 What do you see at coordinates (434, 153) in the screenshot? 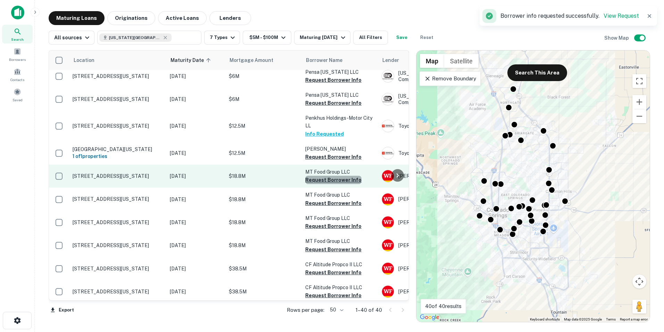
I see `div: Toyota Financial Savings Bank` at bounding box center [434, 153].